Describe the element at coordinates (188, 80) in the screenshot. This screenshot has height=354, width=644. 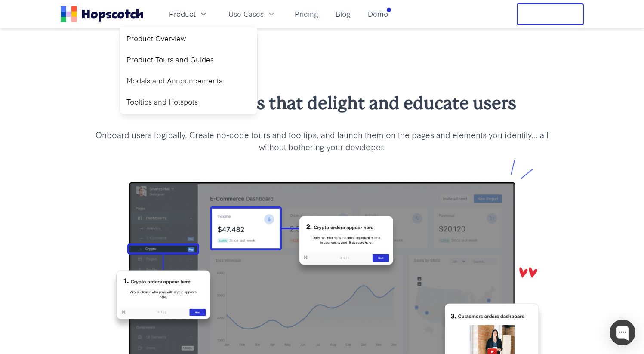
I see `a: Modals and Announcements` at that location.